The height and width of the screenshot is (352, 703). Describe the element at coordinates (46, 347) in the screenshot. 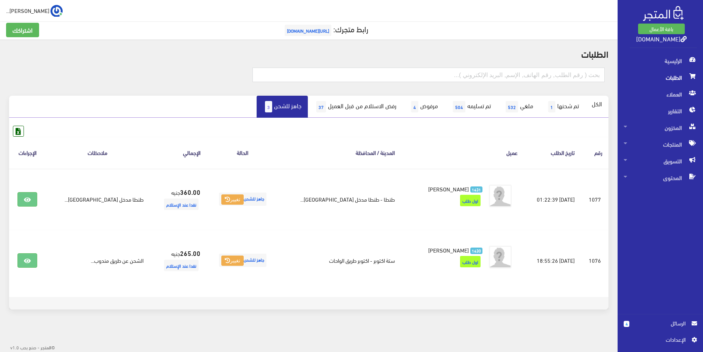

I see `strong: المتجر` at that location.